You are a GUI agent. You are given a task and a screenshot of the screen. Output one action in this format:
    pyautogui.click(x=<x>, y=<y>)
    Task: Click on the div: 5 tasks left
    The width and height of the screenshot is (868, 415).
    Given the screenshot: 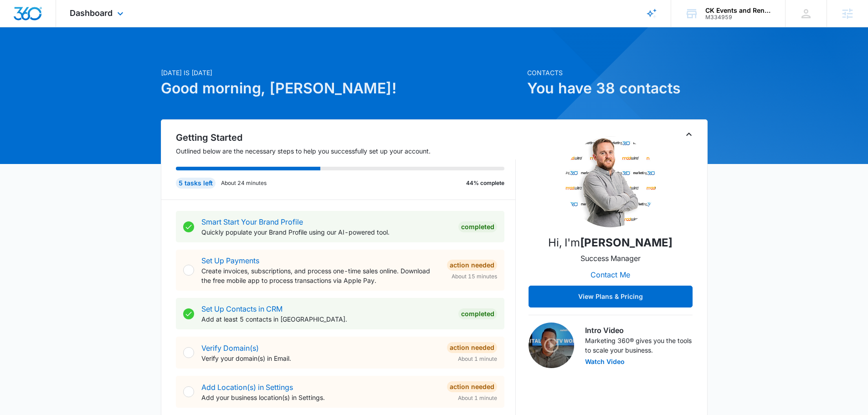 What is the action you would take?
    pyautogui.click(x=195, y=183)
    